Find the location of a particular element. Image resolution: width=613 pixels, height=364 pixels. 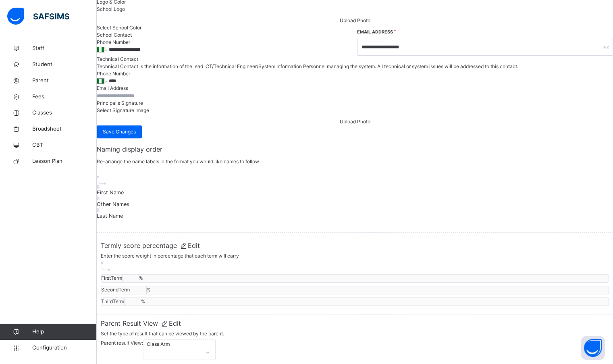

span: Help is located at coordinates (64, 332).